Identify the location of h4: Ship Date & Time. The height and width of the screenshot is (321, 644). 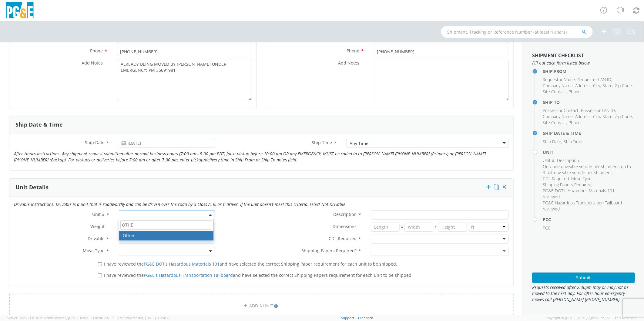
(589, 133).